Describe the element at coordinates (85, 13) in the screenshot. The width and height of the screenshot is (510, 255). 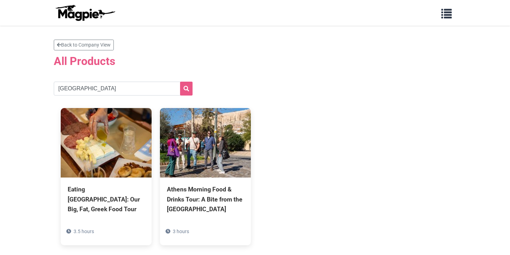
I see `img: logo-ab69f6fb50320c5b225c76a69d11143b.png` at that location.